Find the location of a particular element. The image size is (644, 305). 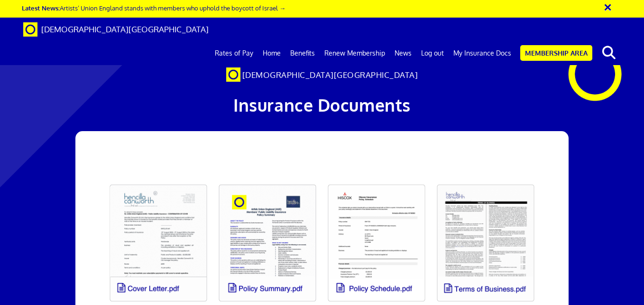

a: Home is located at coordinates (272, 53).